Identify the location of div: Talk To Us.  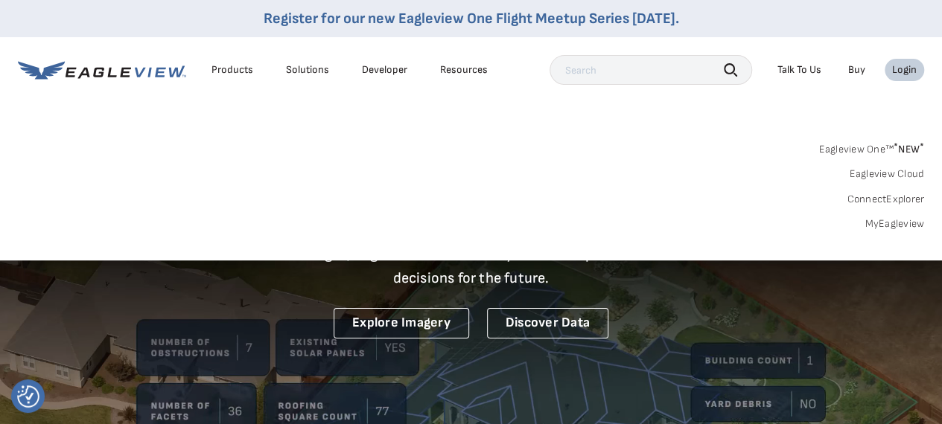
(799, 70).